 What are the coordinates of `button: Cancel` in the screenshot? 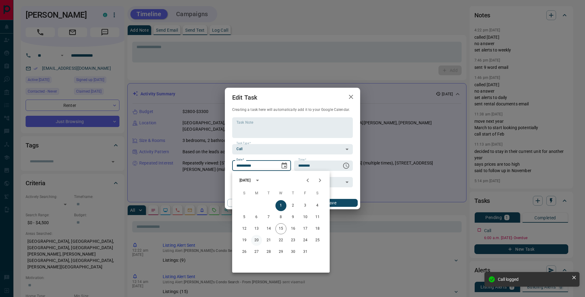 It's located at (253, 203).